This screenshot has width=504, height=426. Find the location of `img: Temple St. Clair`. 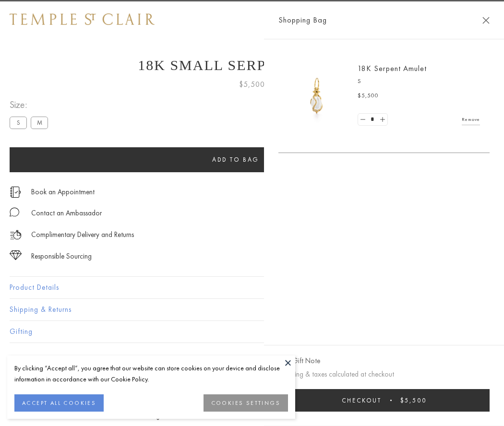

img: Temple St. Clair is located at coordinates (82, 19).